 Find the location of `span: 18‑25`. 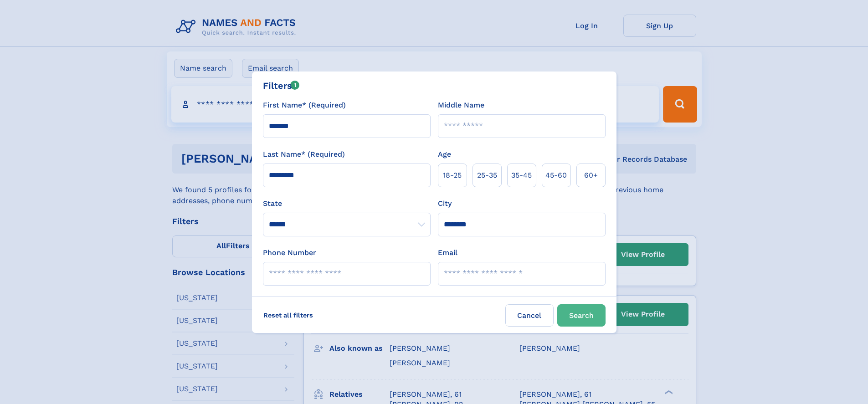

span: 18‑25 is located at coordinates (452, 175).